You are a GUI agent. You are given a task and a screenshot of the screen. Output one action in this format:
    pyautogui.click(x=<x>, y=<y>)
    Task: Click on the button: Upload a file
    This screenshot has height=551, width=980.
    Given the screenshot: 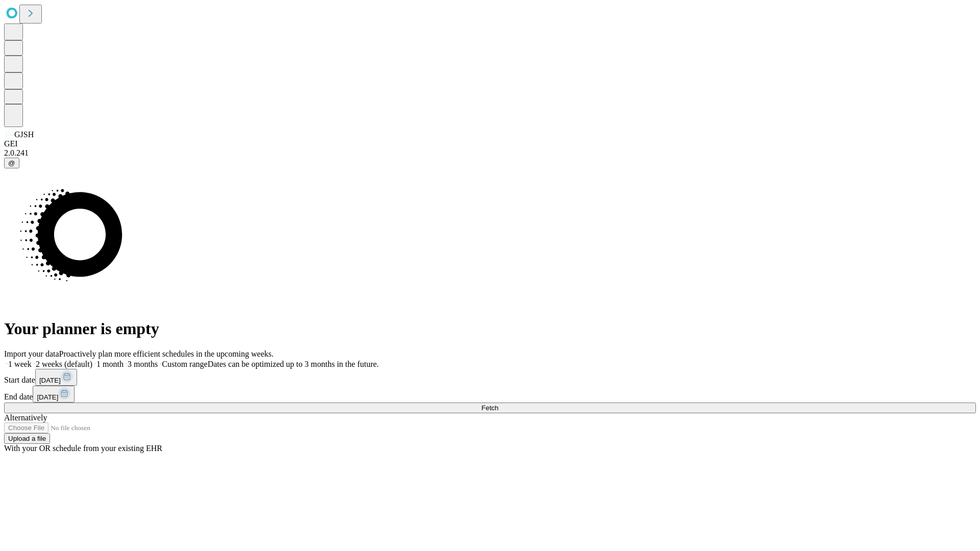 What is the action you would take?
    pyautogui.click(x=27, y=438)
    